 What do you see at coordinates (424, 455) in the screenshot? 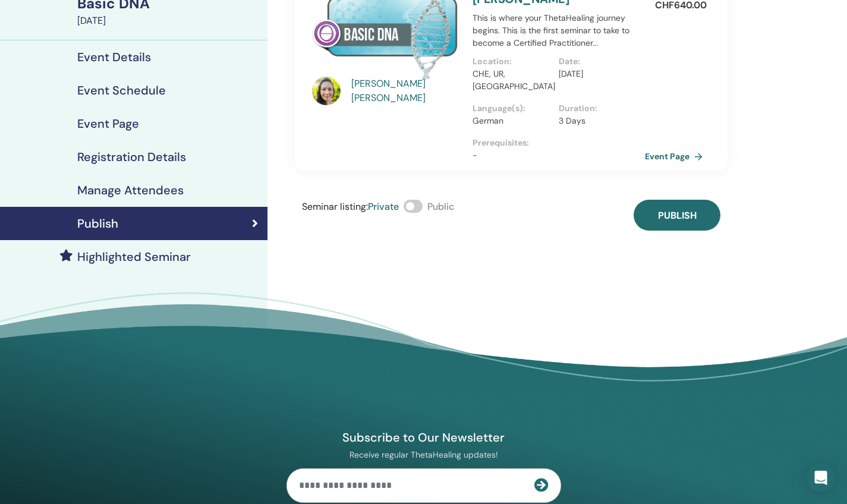
I see `p: Receive regular ThetaHealing updates!` at bounding box center [424, 455].